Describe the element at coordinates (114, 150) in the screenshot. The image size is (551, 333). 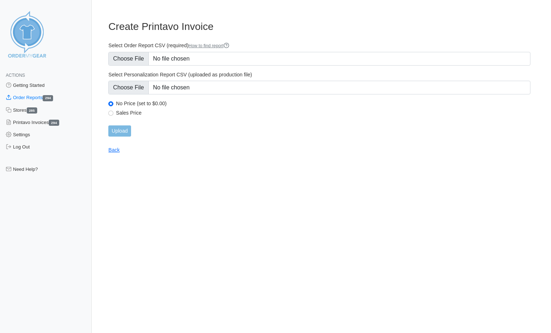
I see `a: Back` at that location.